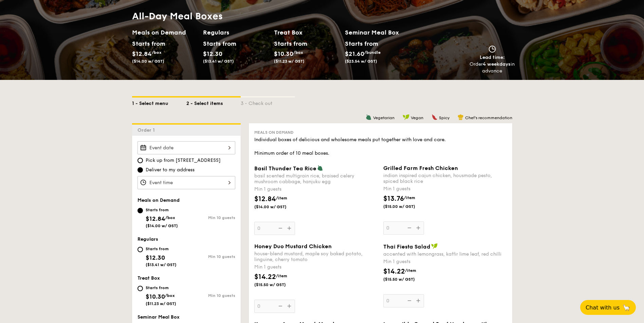 This screenshot has width=644, height=323. What do you see at coordinates (445, 179) in the screenshot?
I see `div: indian inspired cajun chicken, housmade pesto, spiced black rice` at bounding box center [445, 179].